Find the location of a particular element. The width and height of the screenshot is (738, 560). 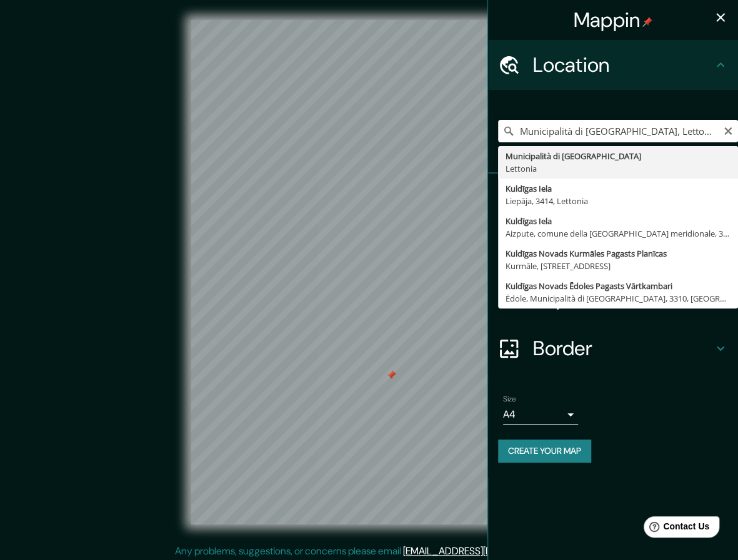

div: Border is located at coordinates (613, 348).